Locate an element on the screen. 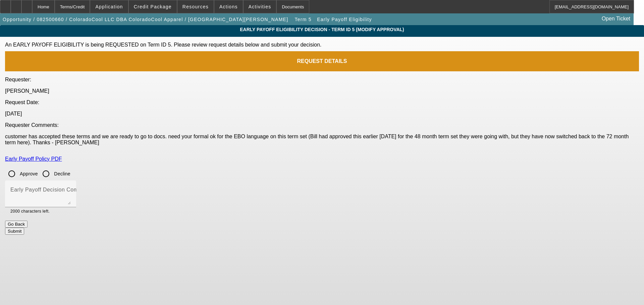  p: customer has accepted these terms and we are ready to go to docs. need your formal ok for the EBO... is located at coordinates (322, 140).